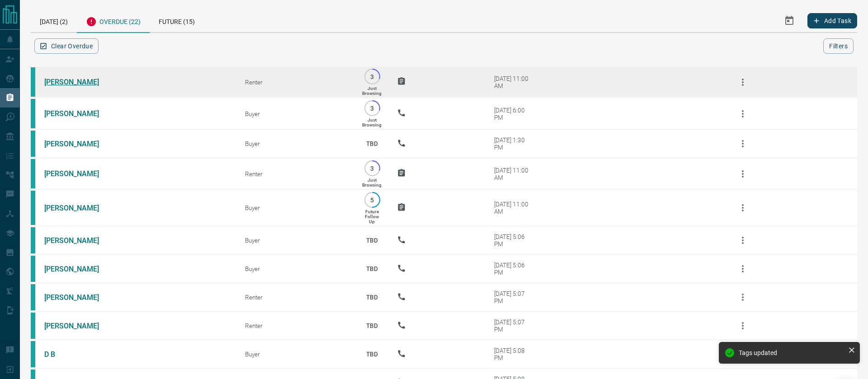 The height and width of the screenshot is (379, 868). I want to click on p: Future Follow Up, so click(372, 216).